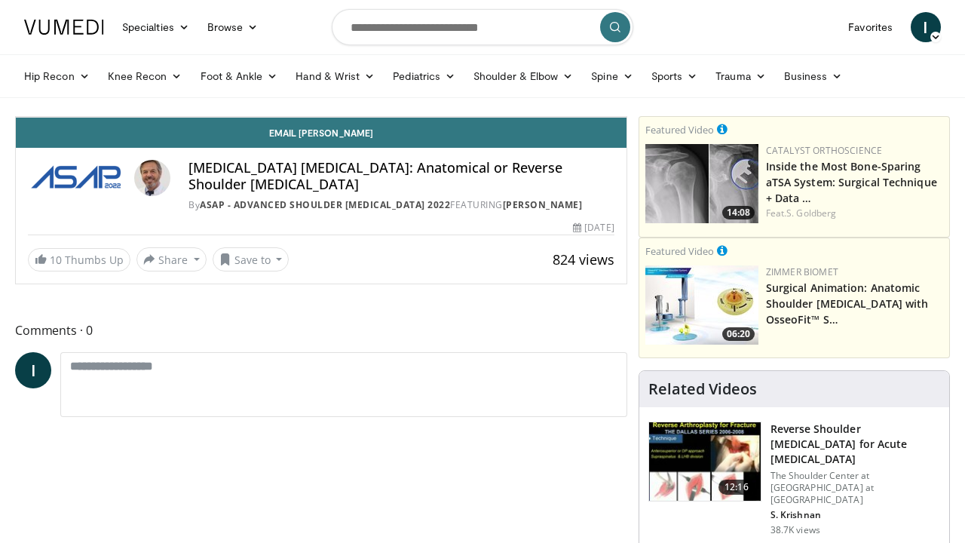  What do you see at coordinates (854, 213) in the screenshot?
I see `div: Feat.` at bounding box center [854, 213].